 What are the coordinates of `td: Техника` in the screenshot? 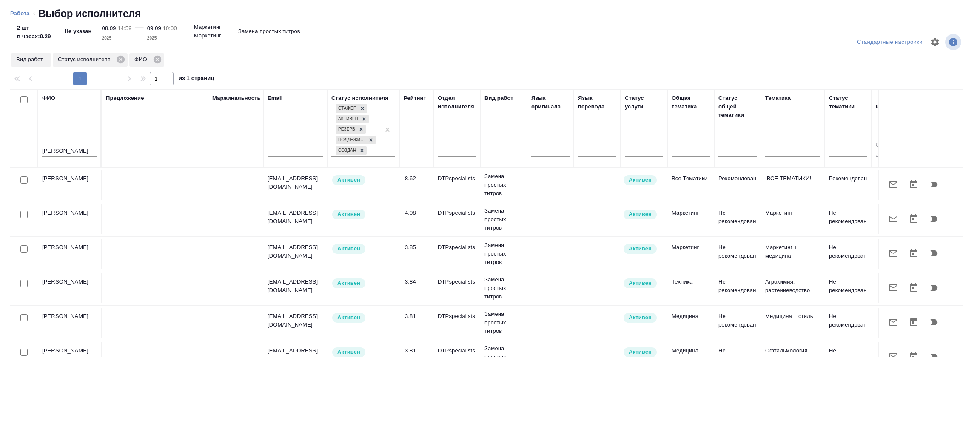 It's located at (691, 288).